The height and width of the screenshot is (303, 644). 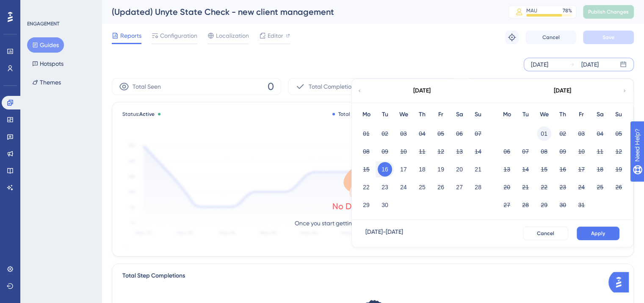 I want to click on button: 21, so click(x=478, y=169).